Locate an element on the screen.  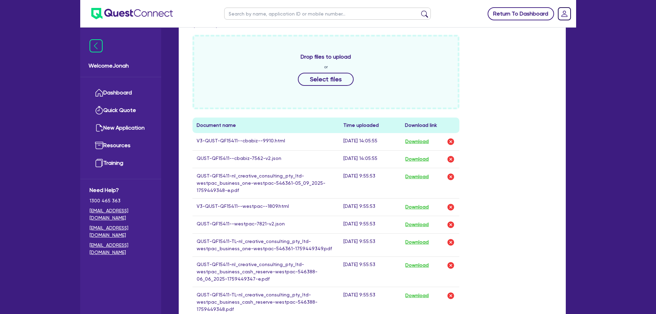
span: (please upload both sides of and ) is located at coordinates (273, 25).